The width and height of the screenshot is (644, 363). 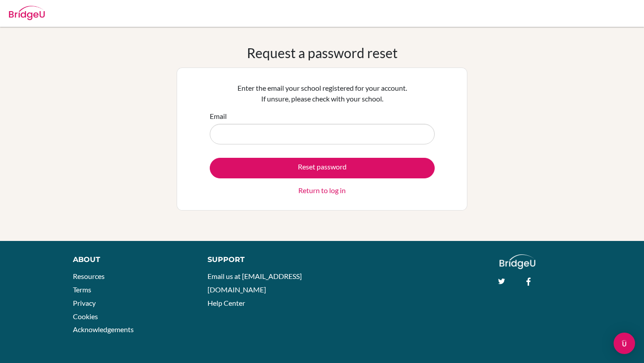 I want to click on a: Help Center, so click(x=226, y=302).